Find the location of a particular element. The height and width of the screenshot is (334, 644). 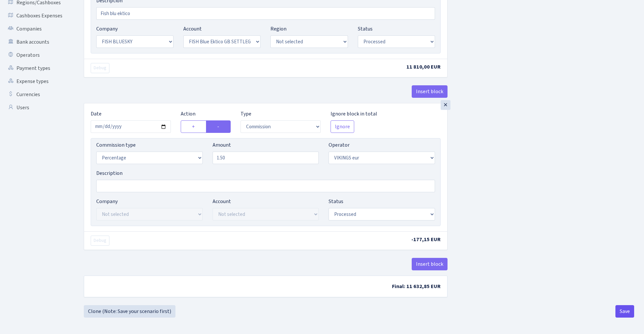

button: Ignore is located at coordinates (342, 127).